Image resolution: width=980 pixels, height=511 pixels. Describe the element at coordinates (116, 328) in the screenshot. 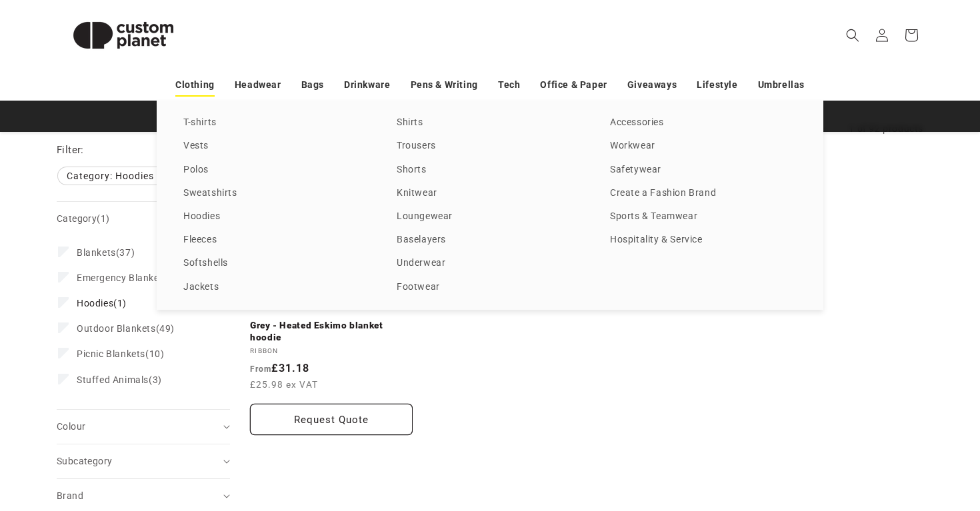

I see `span: Outdoor Blankets` at that location.